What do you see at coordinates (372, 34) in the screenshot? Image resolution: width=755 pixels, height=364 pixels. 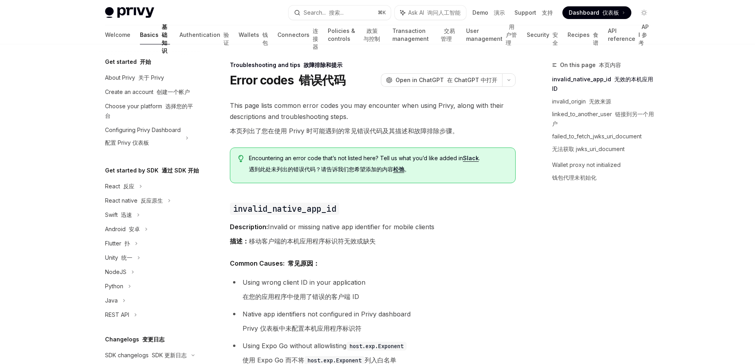 I see `font: 政策与控制` at bounding box center [372, 34].